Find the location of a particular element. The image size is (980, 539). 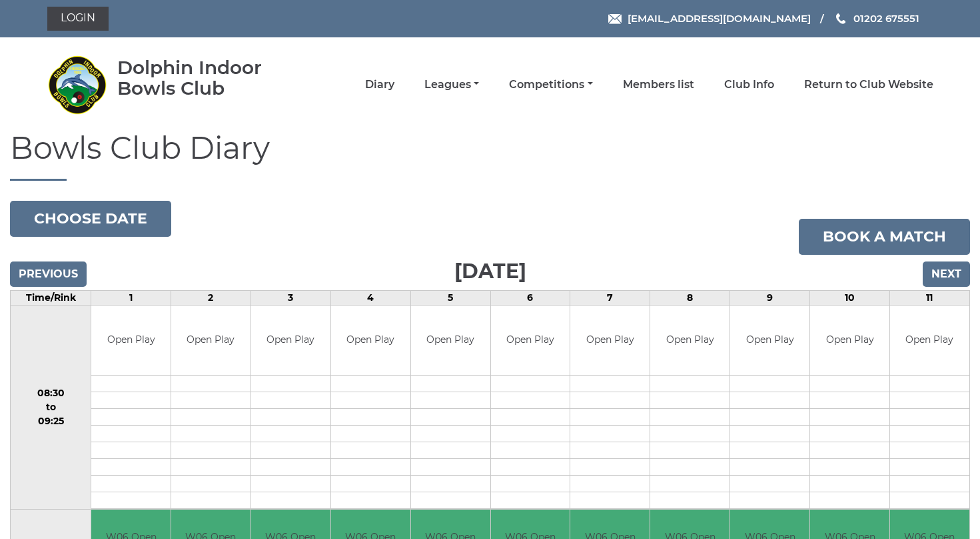

td: 11 is located at coordinates (930, 298).